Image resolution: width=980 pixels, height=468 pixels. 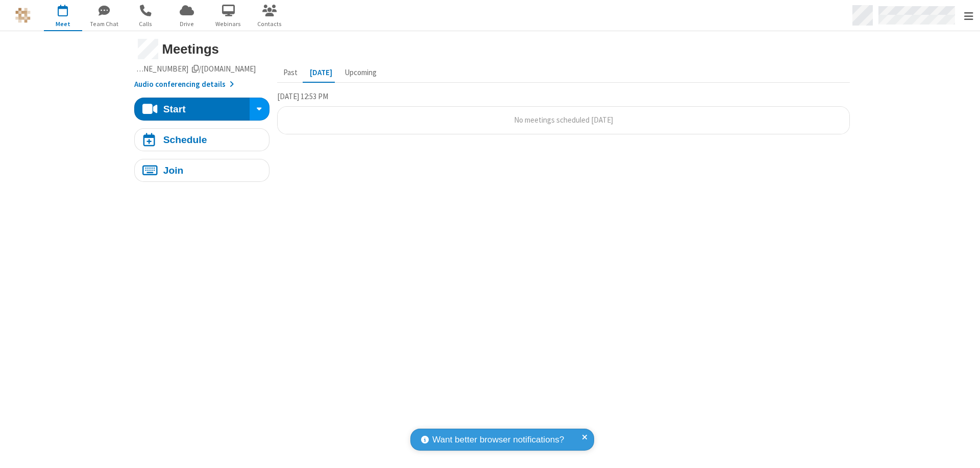 I want to click on button: Schedule, so click(x=202, y=140).